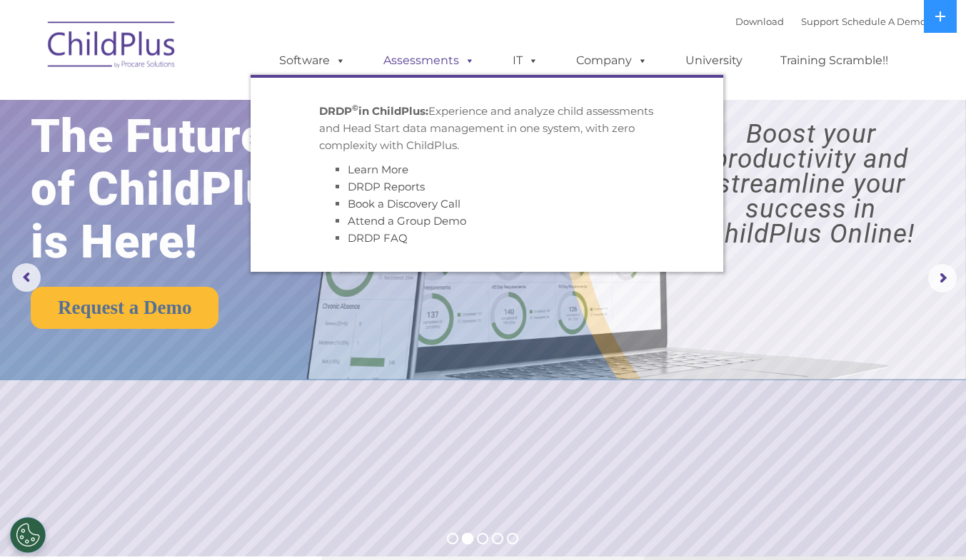  What do you see at coordinates (387, 187) in the screenshot?
I see `a: DRDP Reports` at bounding box center [387, 187].